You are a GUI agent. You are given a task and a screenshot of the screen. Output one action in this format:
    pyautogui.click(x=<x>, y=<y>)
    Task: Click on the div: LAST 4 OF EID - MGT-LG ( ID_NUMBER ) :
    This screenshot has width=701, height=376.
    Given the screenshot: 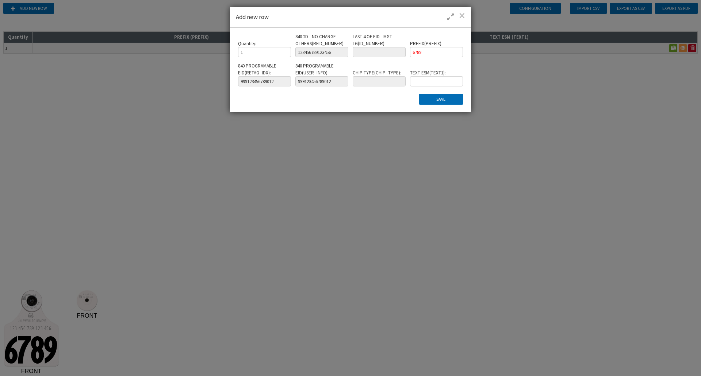 What is the action you would take?
    pyautogui.click(x=379, y=45)
    